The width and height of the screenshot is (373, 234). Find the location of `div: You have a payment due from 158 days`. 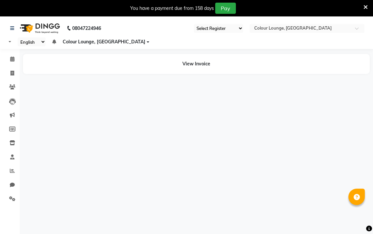

div: You have a payment due from 158 days is located at coordinates (172, 8).